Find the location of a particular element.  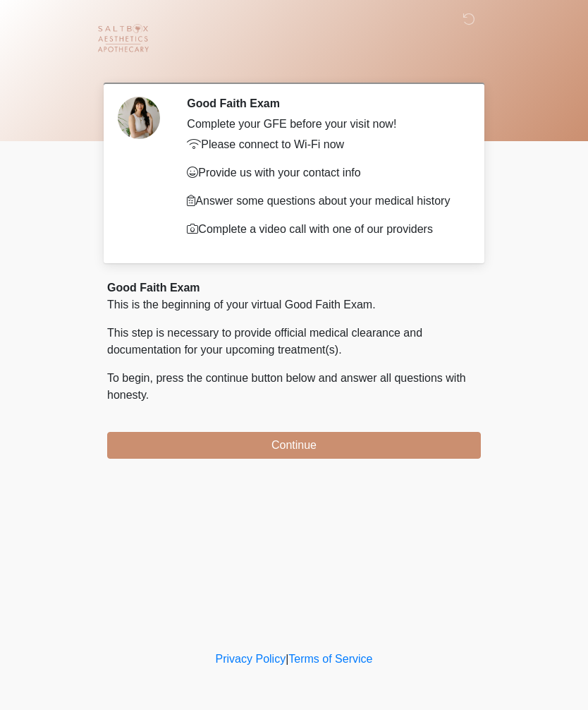

img: Agent Avatar is located at coordinates (139, 118).